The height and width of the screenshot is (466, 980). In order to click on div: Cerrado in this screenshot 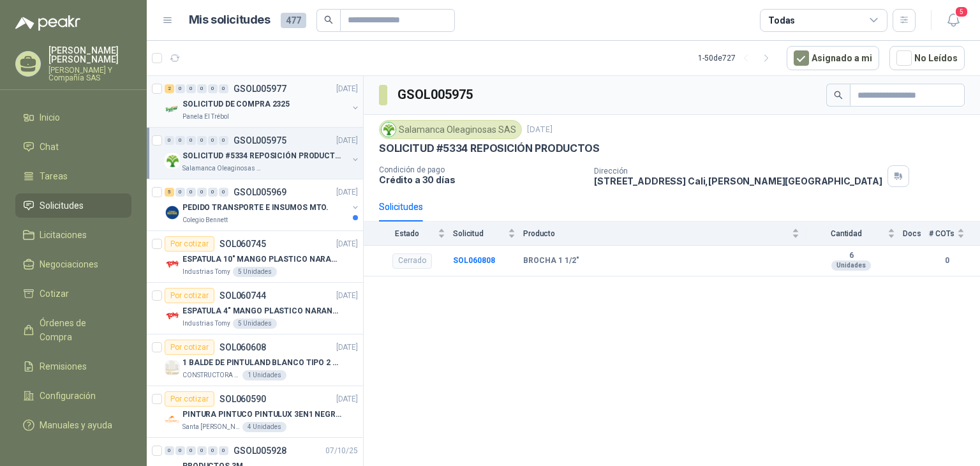, I will do `click(412, 261)`.